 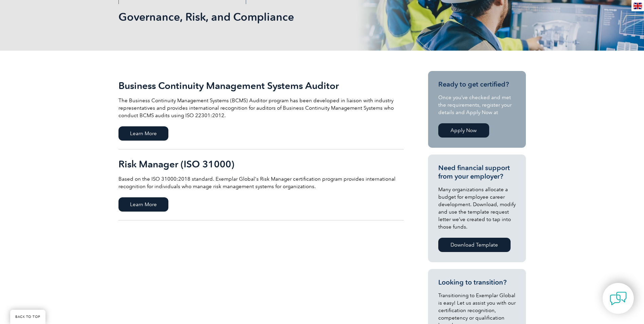 I want to click on h3: Ready to get certified?, so click(x=477, y=84).